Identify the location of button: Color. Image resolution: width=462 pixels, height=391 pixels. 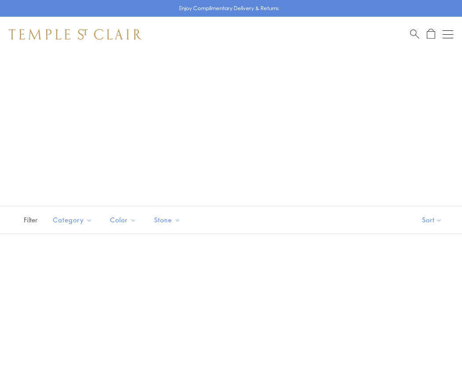
(123, 220).